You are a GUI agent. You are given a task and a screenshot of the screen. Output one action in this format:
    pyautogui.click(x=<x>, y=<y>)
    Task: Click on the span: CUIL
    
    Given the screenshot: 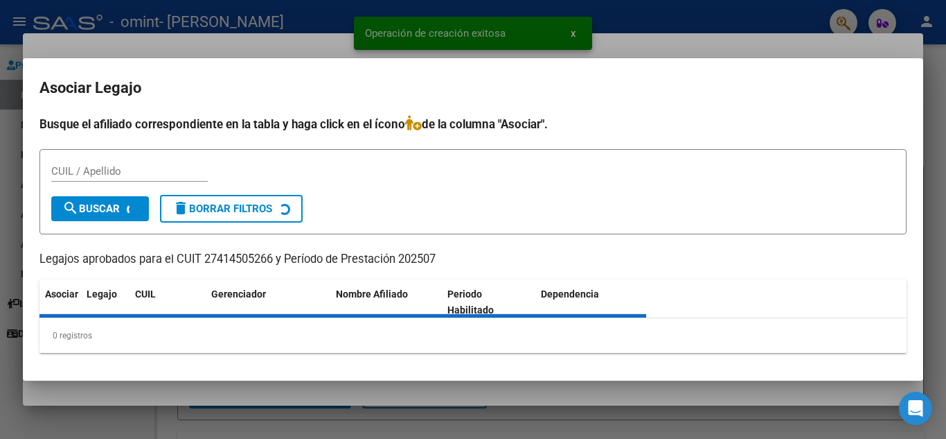 What is the action you would take?
    pyautogui.click(x=146, y=294)
    